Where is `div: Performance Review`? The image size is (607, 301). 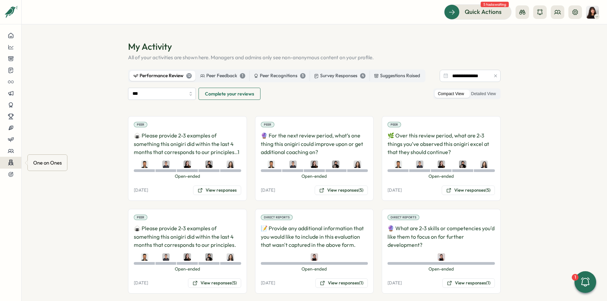
div: Performance Review is located at coordinates (163, 76).